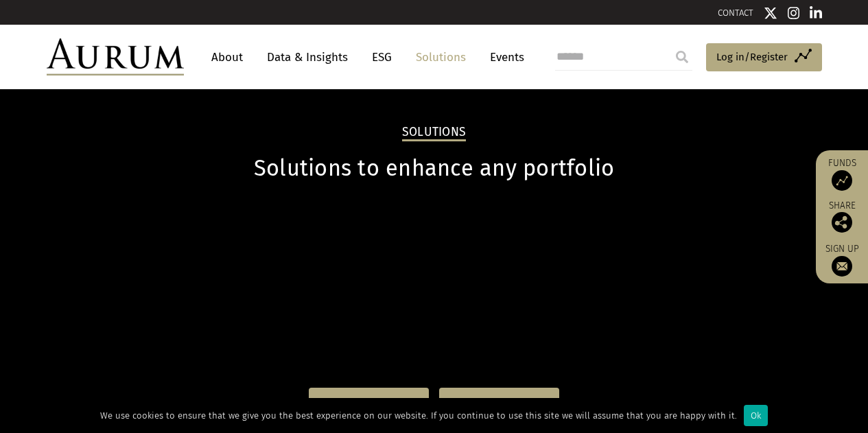 This screenshot has width=868, height=433. I want to click on img: Linkedin icon, so click(816, 13).